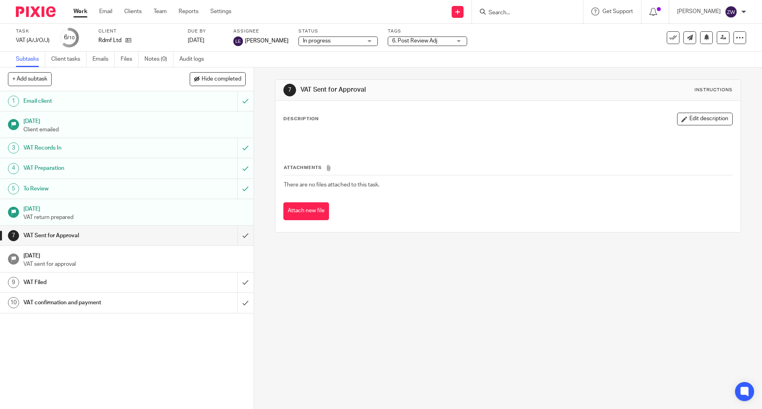 The width and height of the screenshot is (762, 409). I want to click on span: Hide completed, so click(222, 79).